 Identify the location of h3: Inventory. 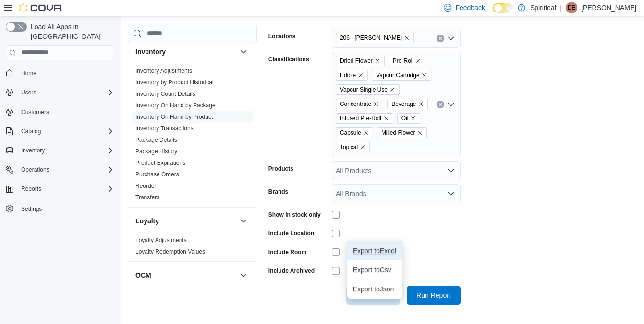
(150, 52).